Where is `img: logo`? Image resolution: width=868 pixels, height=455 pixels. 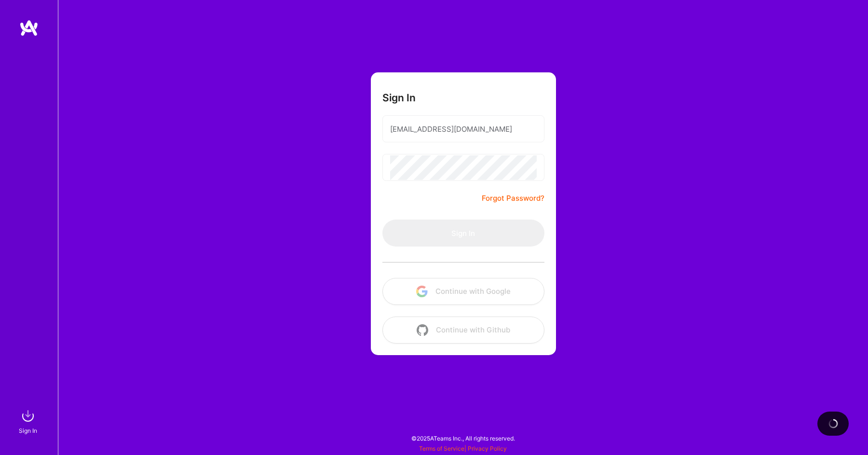
img: logo is located at coordinates (29, 28).